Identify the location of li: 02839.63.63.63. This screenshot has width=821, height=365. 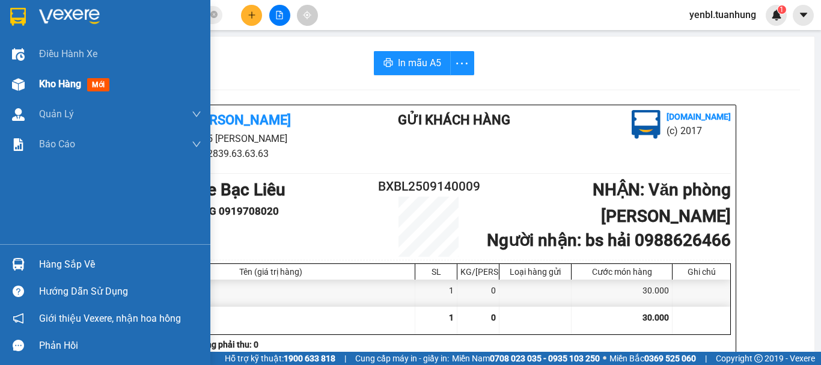
(238, 153).